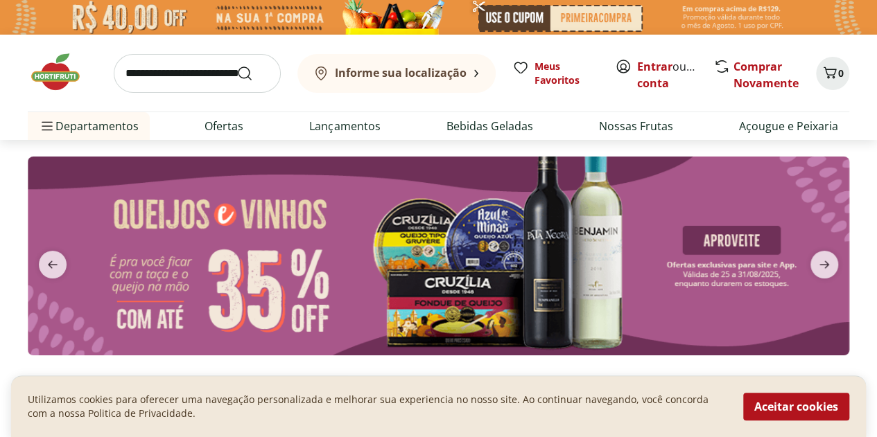 Image resolution: width=877 pixels, height=437 pixels. What do you see at coordinates (224, 126) in the screenshot?
I see `a: Ofertas` at bounding box center [224, 126].